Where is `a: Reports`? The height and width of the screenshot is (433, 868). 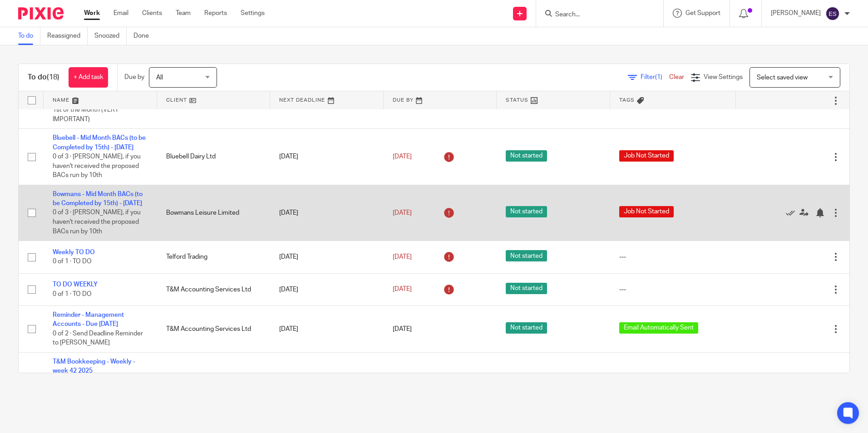 a: Reports is located at coordinates (216, 13).